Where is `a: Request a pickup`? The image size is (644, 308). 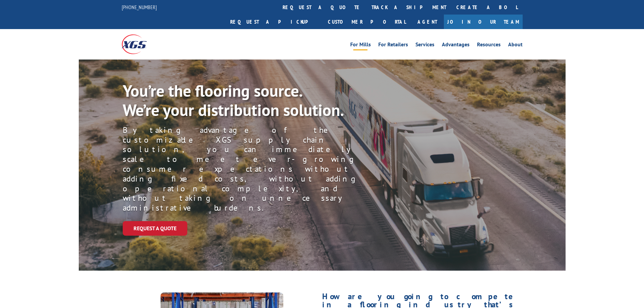 a: Request a pickup is located at coordinates (274, 22).